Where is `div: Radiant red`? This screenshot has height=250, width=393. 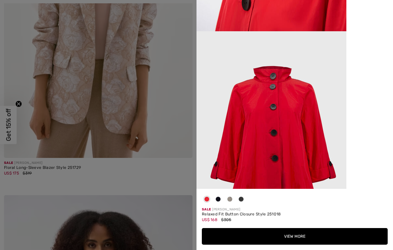
div: Radiant red is located at coordinates (207, 201).